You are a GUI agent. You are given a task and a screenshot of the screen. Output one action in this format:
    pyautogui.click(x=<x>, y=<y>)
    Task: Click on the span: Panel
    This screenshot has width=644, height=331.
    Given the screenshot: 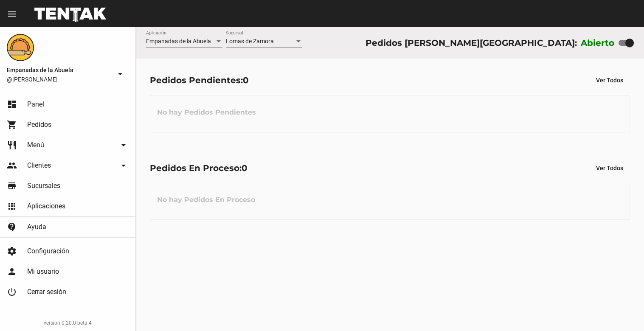 What is the action you would take?
    pyautogui.click(x=36, y=104)
    